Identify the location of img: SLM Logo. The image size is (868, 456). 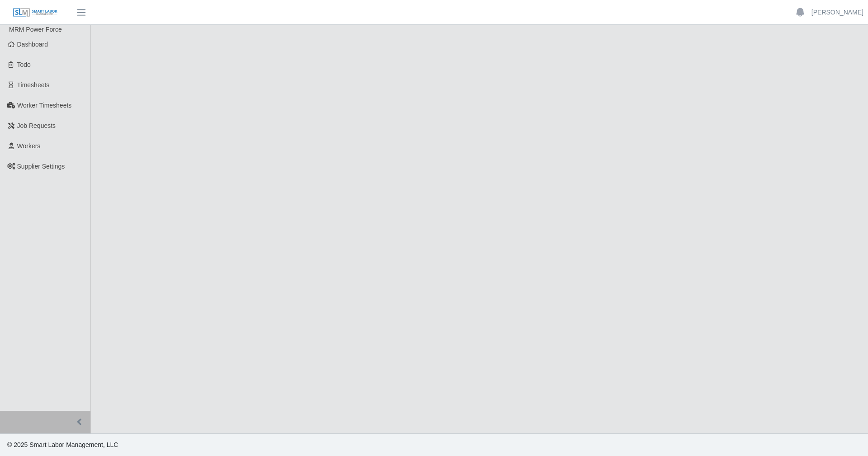
(35, 13).